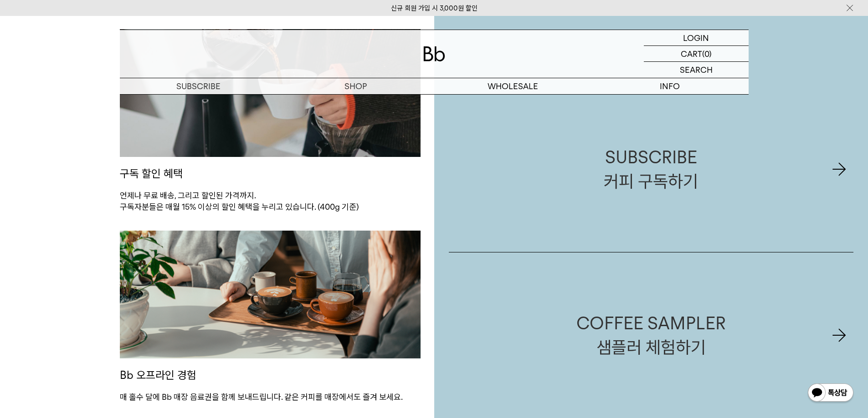 The image size is (868, 418). I want to click on a: 신규 회원 가입 시 3,000원 할인, so click(434, 8).